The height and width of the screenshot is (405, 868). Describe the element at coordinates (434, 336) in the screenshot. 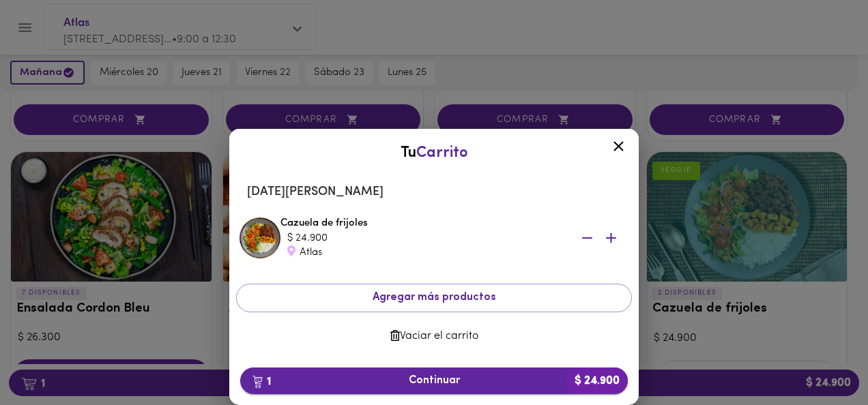

I see `button: Vaciar el carrito` at that location.